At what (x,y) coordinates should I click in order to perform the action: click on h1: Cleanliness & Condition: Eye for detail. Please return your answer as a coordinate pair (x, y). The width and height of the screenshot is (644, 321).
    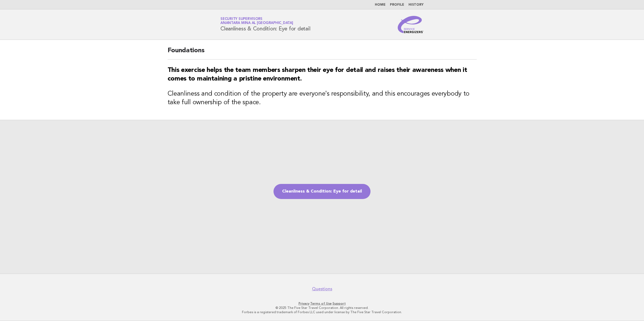
    Looking at the image, I should click on (265, 25).